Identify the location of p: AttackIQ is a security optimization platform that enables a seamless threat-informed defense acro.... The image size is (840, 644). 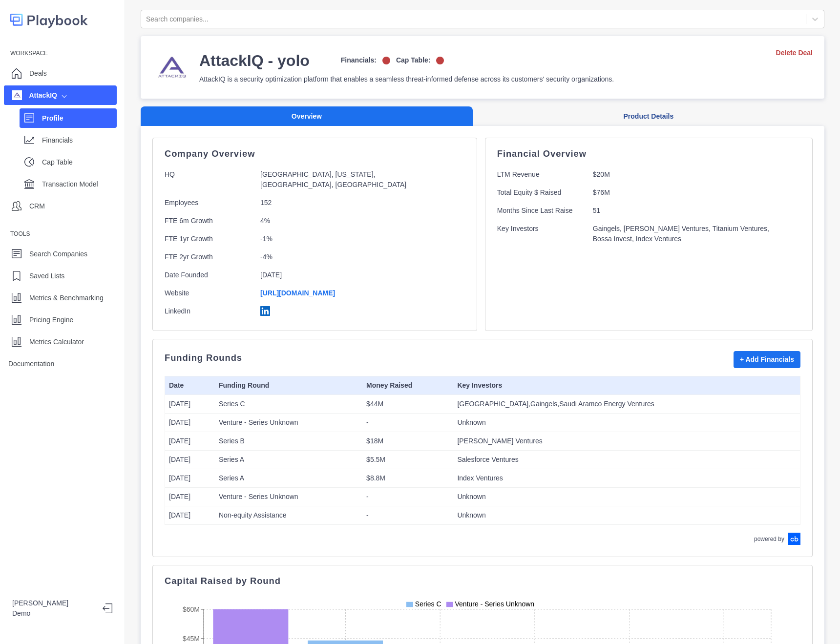
(406, 79).